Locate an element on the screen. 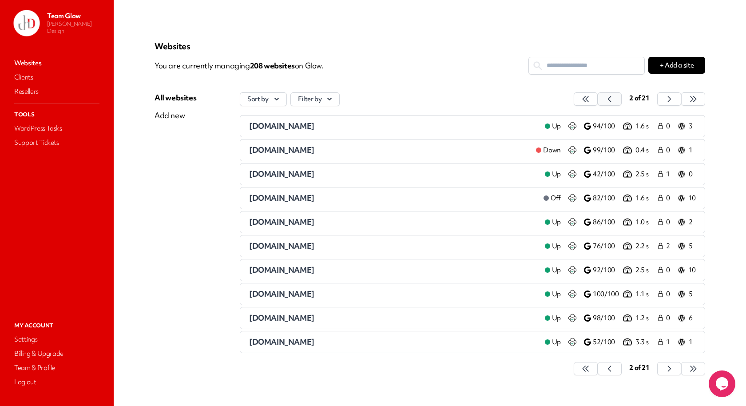 This screenshot has height=406, width=746. p: Team Glow is located at coordinates (77, 16).